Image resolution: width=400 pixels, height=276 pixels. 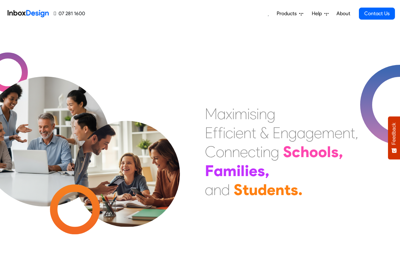 What do you see at coordinates (127, 161) in the screenshot?
I see `img: parents_with_child.png` at bounding box center [127, 161].